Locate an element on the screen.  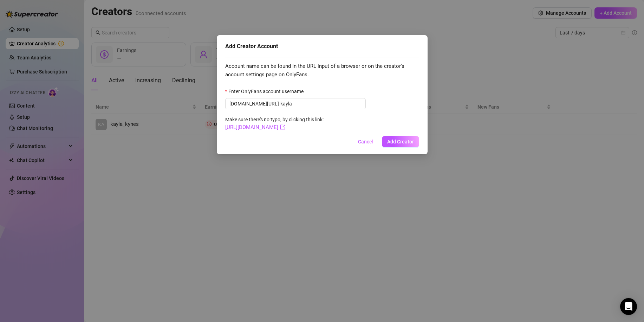
div: Add Creator Account is located at coordinates (322, 47).